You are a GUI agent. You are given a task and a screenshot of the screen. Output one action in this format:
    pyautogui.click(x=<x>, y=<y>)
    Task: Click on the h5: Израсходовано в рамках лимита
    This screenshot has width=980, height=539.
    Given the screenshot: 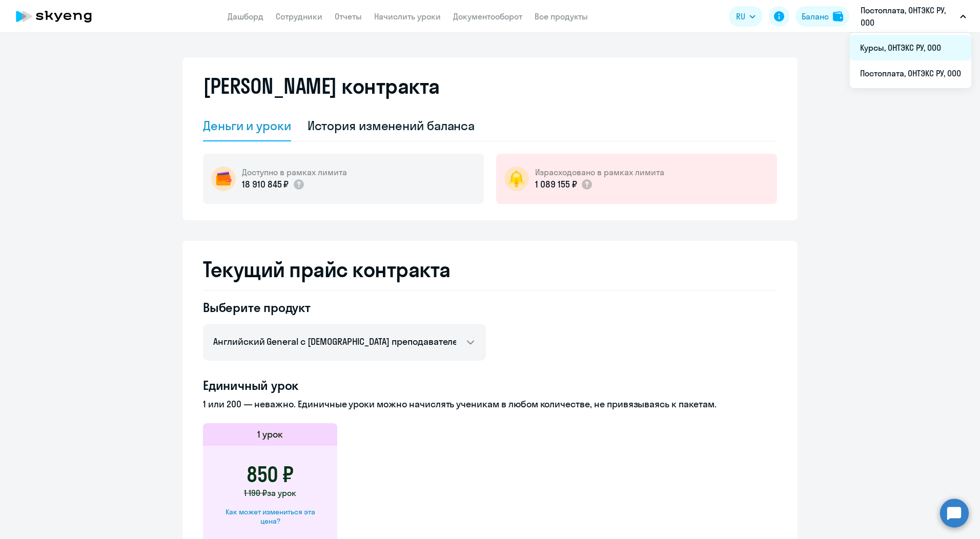 What is the action you would take?
    pyautogui.click(x=599, y=172)
    